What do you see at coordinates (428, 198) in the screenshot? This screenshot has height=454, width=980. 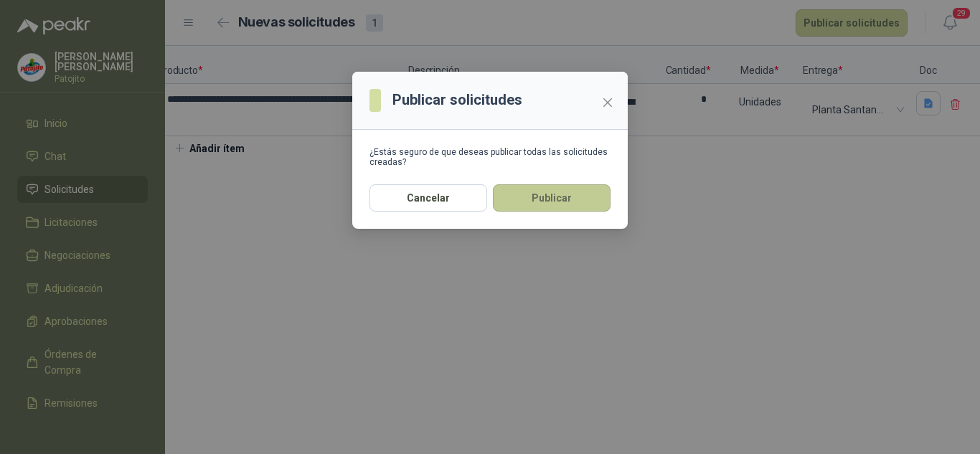 I see `button: Cancelar` at bounding box center [428, 198].